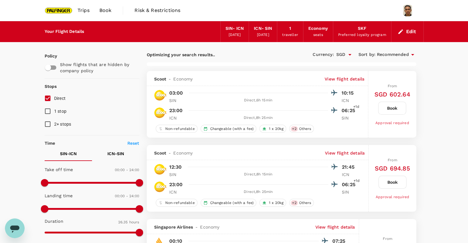 The height and width of the screenshot is (243, 468). I want to click on button: Open, so click(350, 55).